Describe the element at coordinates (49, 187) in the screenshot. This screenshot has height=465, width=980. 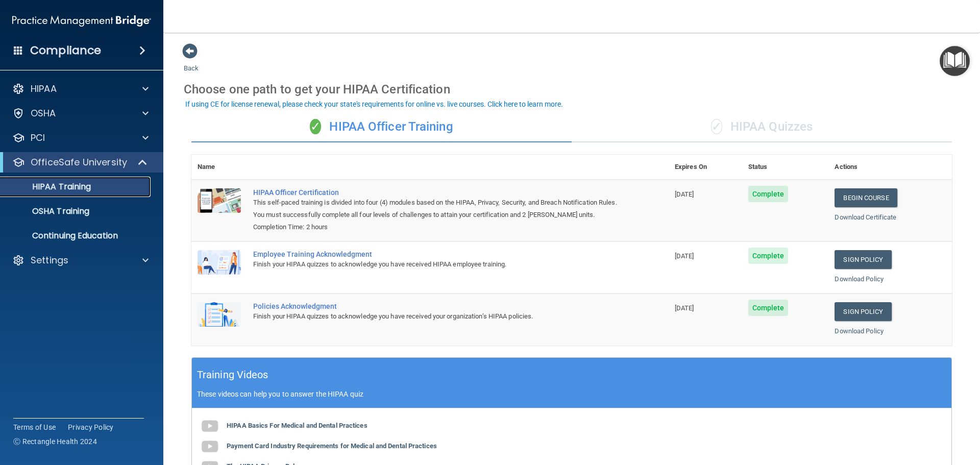
I see `p: HIPAA Training` at that location.